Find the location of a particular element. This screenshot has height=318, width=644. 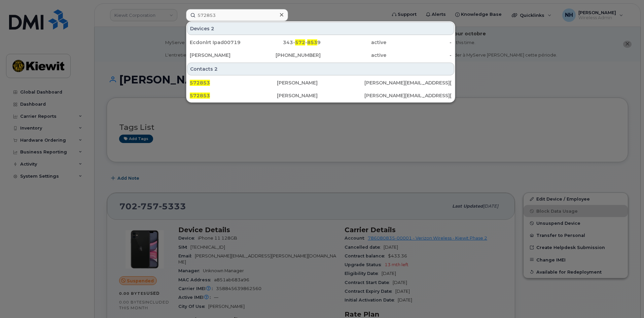

a: Ecdonlrt Ipad00719343-572-8539active- is located at coordinates (321, 42).